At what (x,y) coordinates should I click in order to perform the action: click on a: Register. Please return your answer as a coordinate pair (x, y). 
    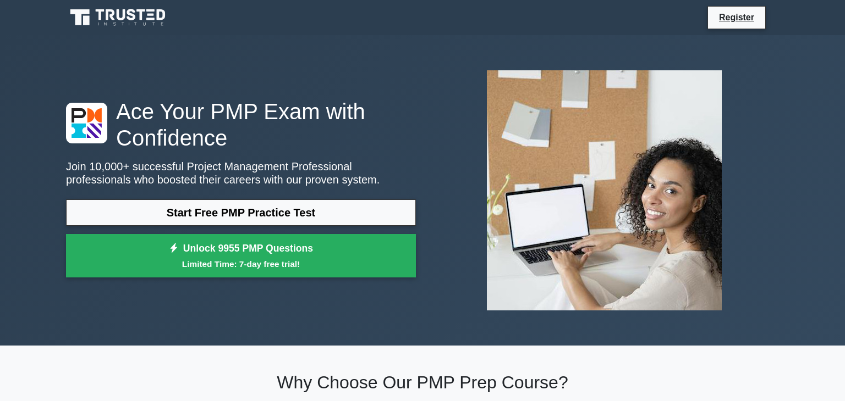
    Looking at the image, I should click on (736, 17).